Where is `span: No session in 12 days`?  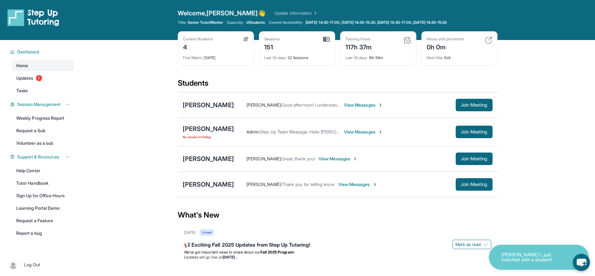 span: No session in 12 days is located at coordinates (208, 137).